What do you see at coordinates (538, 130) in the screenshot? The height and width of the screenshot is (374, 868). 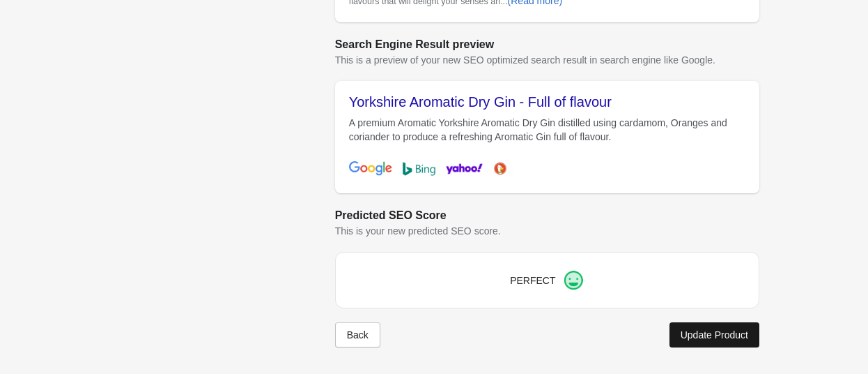 I see `span: A premium Aromatic Yorkshire Aromatic Dry Gin distilled using cardamom, Oranges and coriander to ...` at bounding box center [538, 130].